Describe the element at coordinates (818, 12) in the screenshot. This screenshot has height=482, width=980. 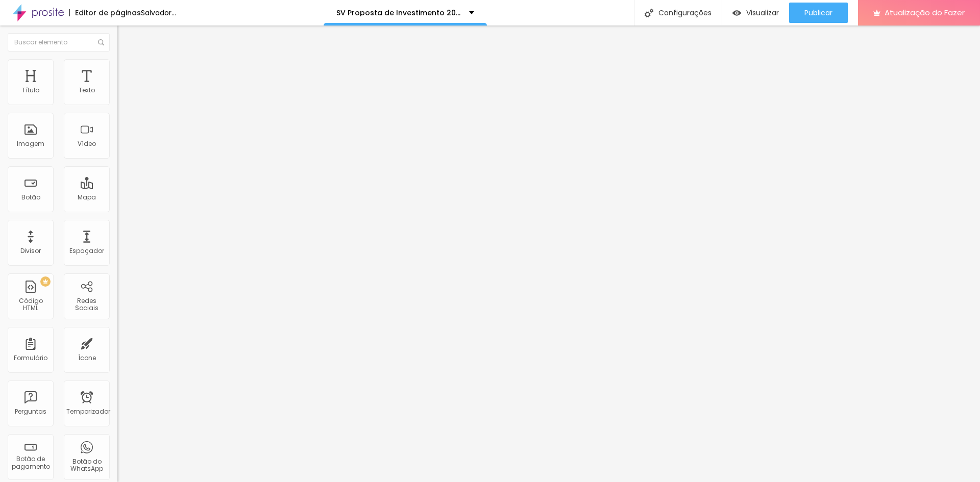
I see `button: Publicar` at that location.